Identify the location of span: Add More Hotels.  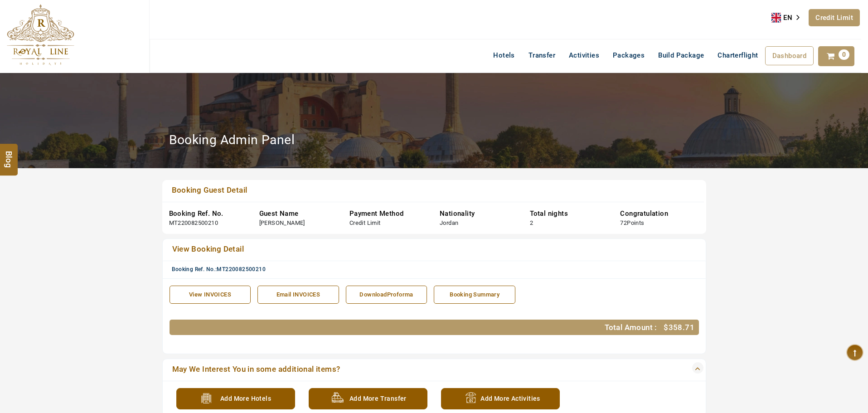
(246, 397).